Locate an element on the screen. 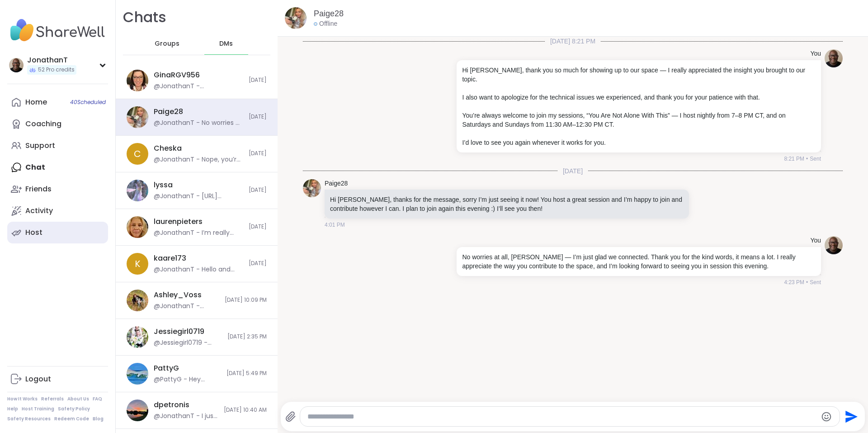 The height and width of the screenshot is (433, 868). span: 4:01 PM is located at coordinates (334, 225).